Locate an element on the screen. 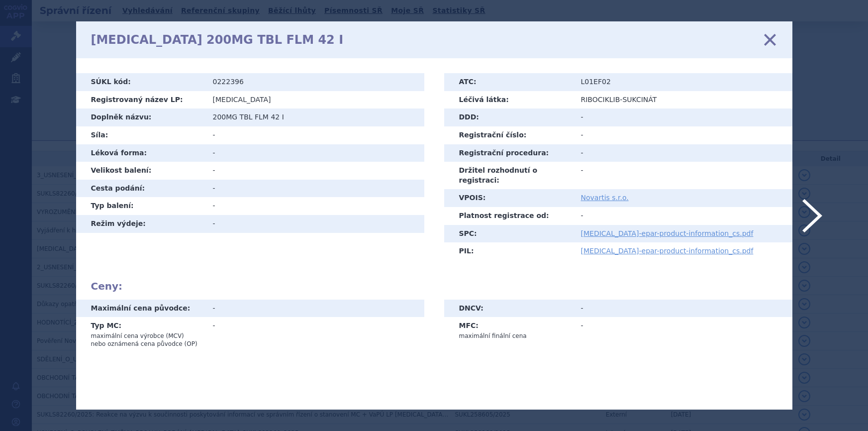 This screenshot has height=431, width=868. th: Cesta podání: is located at coordinates (141, 189).